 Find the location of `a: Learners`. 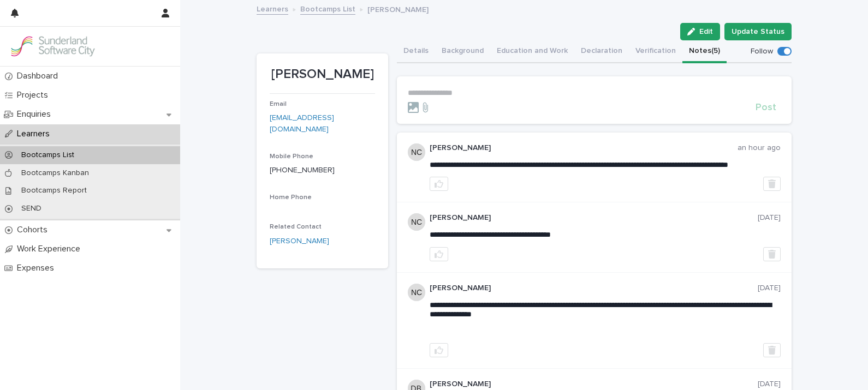

a: Learners is located at coordinates (272, 8).